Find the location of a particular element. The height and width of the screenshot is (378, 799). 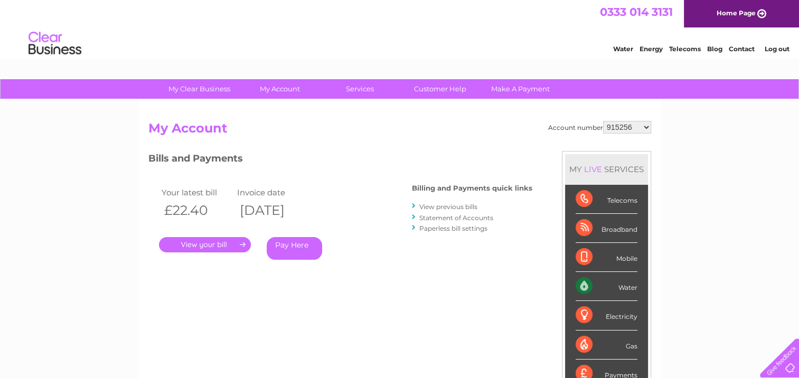

td: Your latest bill is located at coordinates (197, 192).